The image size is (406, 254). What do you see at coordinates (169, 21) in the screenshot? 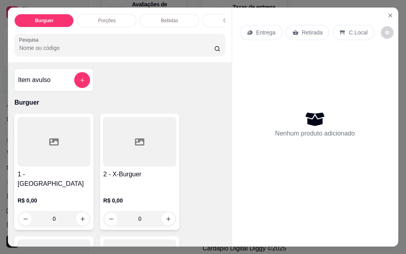
I see `p: Bebidas` at bounding box center [169, 21].